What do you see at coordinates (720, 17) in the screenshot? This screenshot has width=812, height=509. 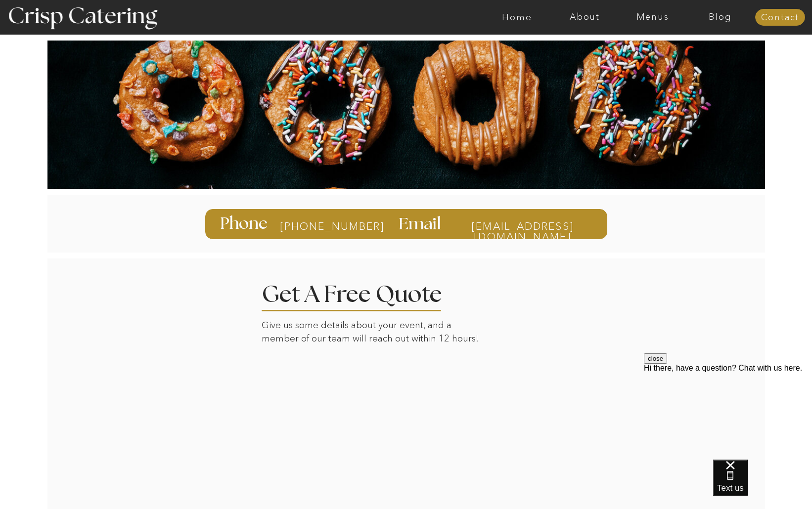 I see `a: Blog` at bounding box center [720, 17].